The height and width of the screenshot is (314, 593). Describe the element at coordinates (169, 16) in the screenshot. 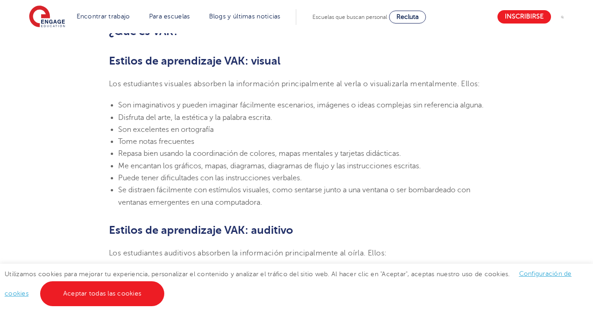

I see `font: Para escuelas` at that location.